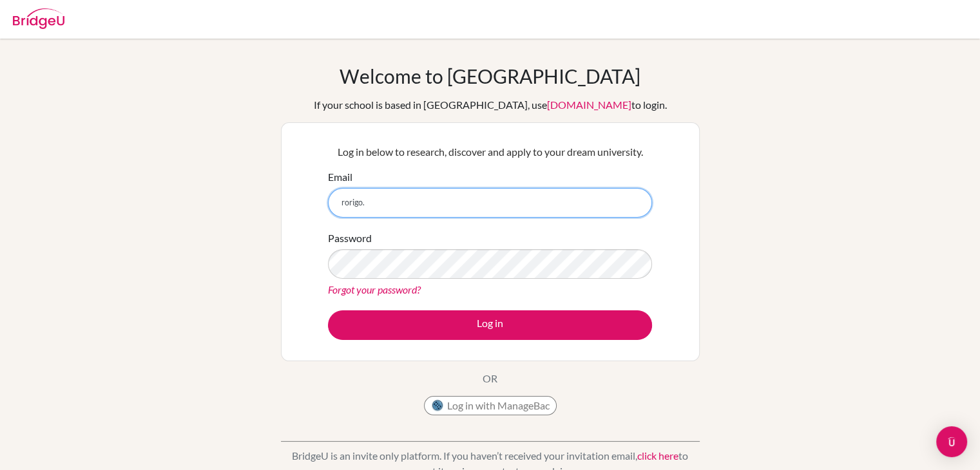  What do you see at coordinates (39, 18) in the screenshot?
I see `img: Bridge-U` at bounding box center [39, 18].